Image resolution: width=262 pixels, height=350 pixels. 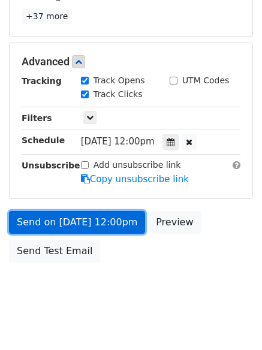 What do you see at coordinates (137, 165) in the screenshot?
I see `label: Add unsubscribe link` at bounding box center [137, 165].